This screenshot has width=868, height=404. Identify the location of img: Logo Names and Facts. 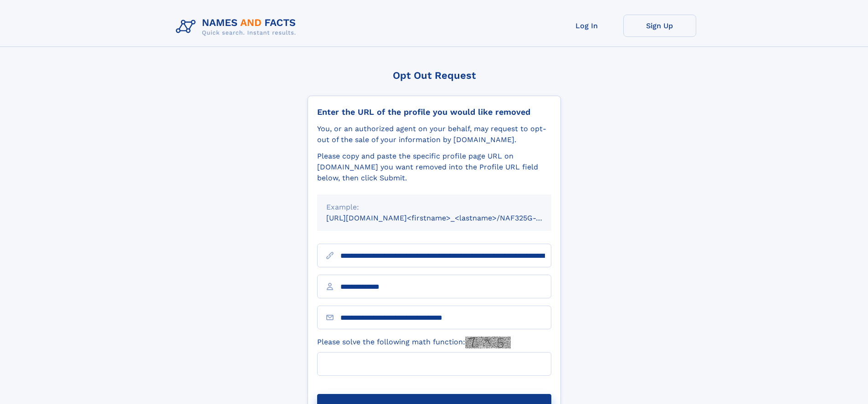
(238, 27).